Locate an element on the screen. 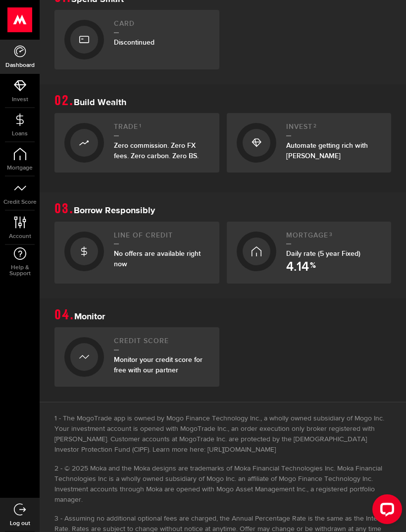 This screenshot has height=532, width=406. a: CardDiscontinued is located at coordinates (137, 40).